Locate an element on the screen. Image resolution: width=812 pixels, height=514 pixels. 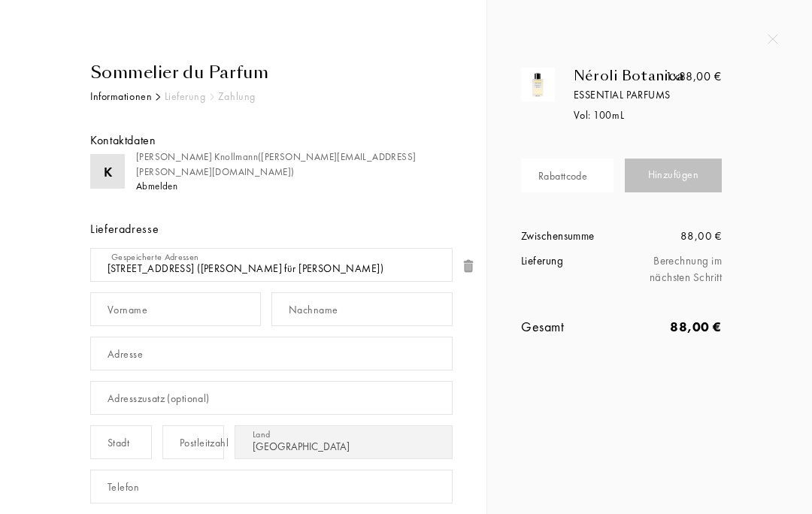
div: Vorname is located at coordinates (127, 310).